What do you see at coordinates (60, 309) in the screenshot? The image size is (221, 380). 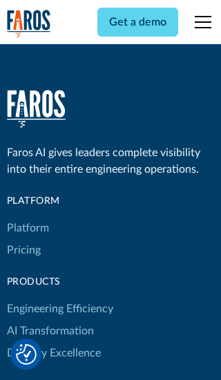 I see `a: Engineering Efficiency` at bounding box center [60, 309].